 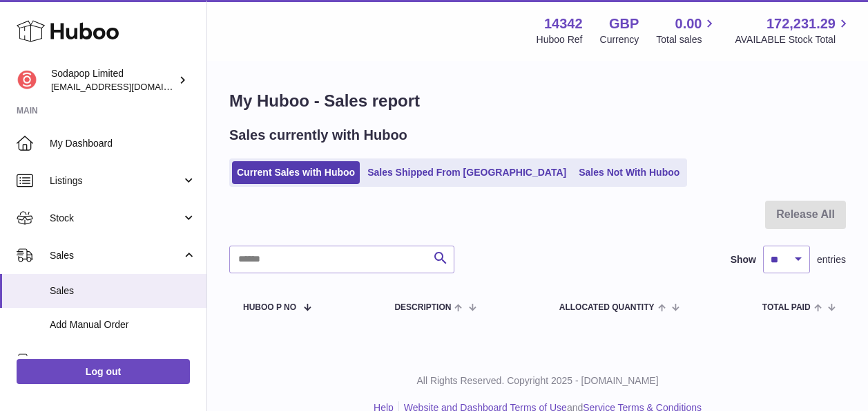 I want to click on strong: 14342, so click(x=564, y=23).